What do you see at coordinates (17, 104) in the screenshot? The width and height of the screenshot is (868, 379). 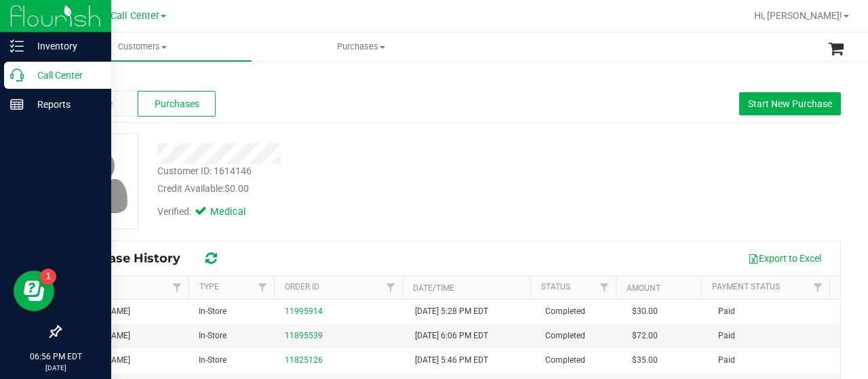 I see `inline-svg: Reports` at bounding box center [17, 104].